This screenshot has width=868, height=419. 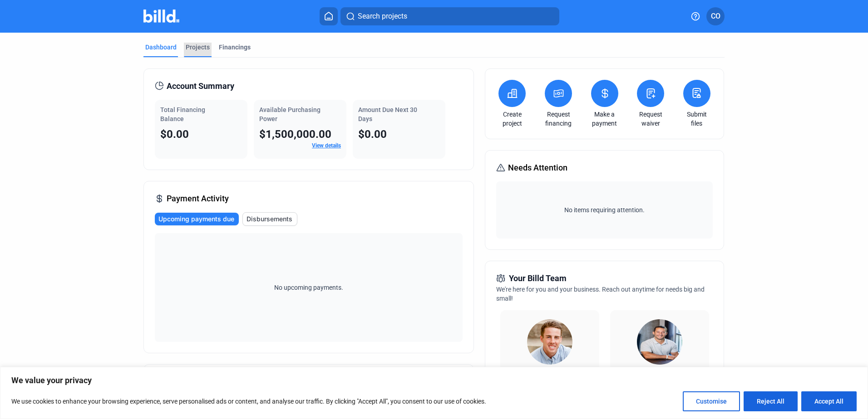 I want to click on p: We value your privacy, so click(x=434, y=380).